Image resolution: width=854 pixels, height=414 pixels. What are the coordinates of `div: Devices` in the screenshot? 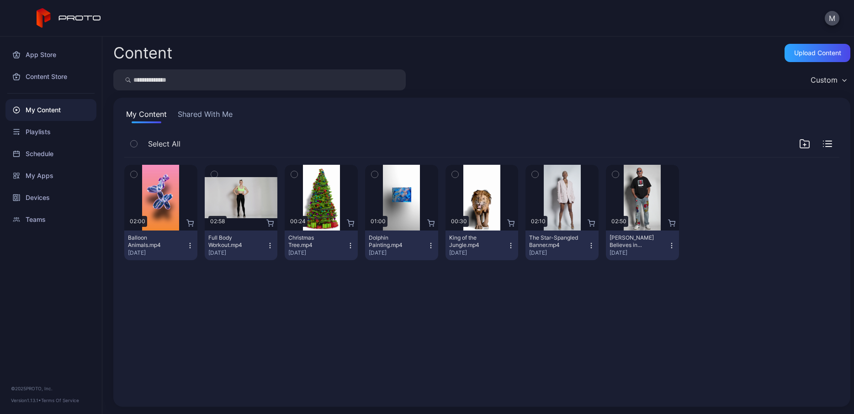 It's located at (51, 198).